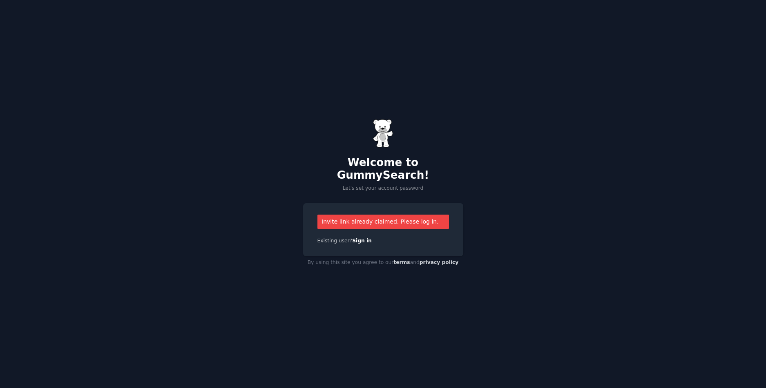  Describe the element at coordinates (383, 134) in the screenshot. I see `img: Gummy Bear` at that location.